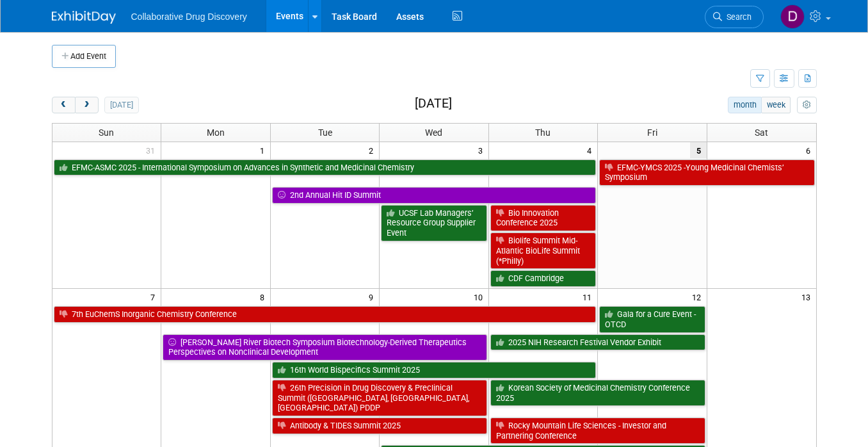 This screenshot has height=447, width=868. I want to click on button: month, so click(745, 105).